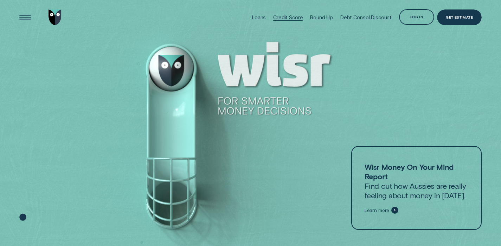 The image size is (501, 246). I want to click on strong: Wisr Money On Your Mind Report, so click(409, 172).